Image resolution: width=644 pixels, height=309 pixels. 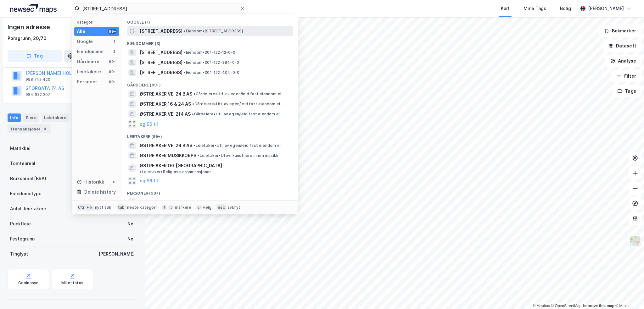 What do you see at coordinates (627, 76) in the screenshot?
I see `button: Filter` at bounding box center [627, 76].